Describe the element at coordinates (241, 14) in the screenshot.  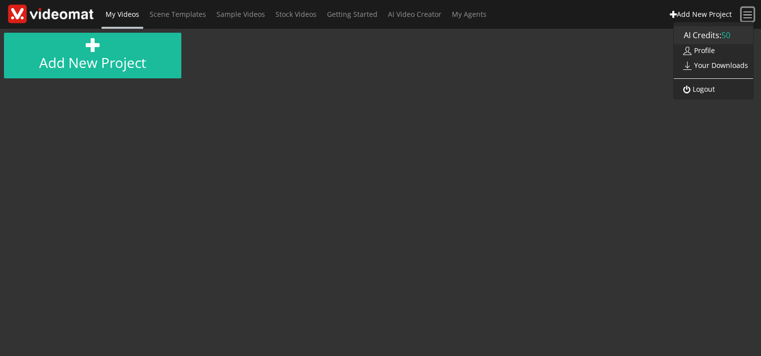
I see `span: Sample Videos` at that location.